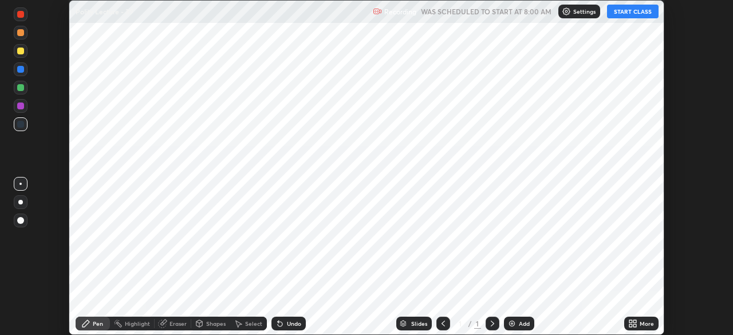 Image resolution: width=733 pixels, height=335 pixels. I want to click on div: Slides, so click(419, 323).